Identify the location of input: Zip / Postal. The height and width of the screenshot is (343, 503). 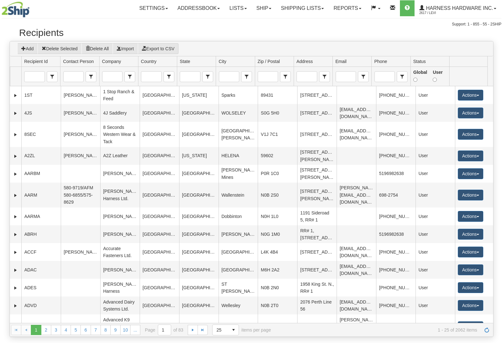
(268, 77).